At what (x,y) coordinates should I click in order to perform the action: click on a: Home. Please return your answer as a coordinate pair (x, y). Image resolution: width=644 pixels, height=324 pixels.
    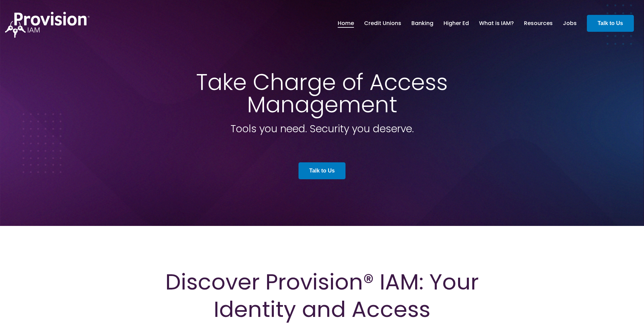
    Looking at the image, I should click on (346, 23).